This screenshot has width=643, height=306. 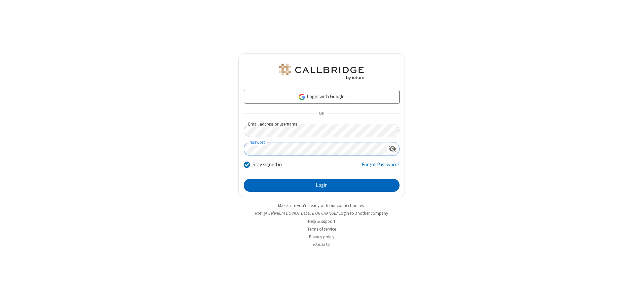 What do you see at coordinates (363, 213) in the screenshot?
I see `button: Login to another company` at bounding box center [363, 213].